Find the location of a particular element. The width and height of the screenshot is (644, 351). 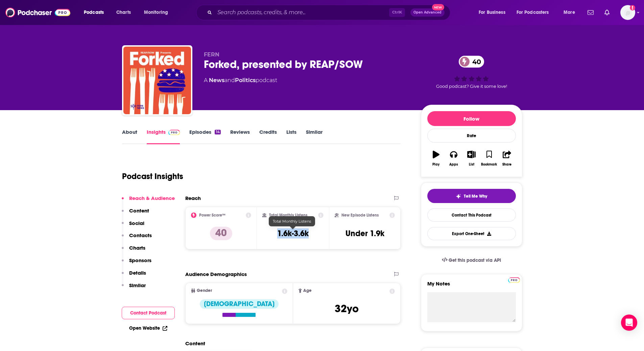

a: About is located at coordinates (129, 136).